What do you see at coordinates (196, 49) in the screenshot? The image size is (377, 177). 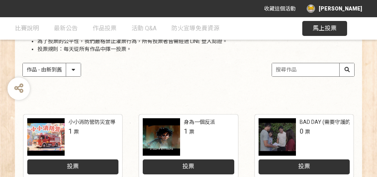 I see `li: 投票規則：每天從所有作品中擇一投票。` at bounding box center [196, 49].